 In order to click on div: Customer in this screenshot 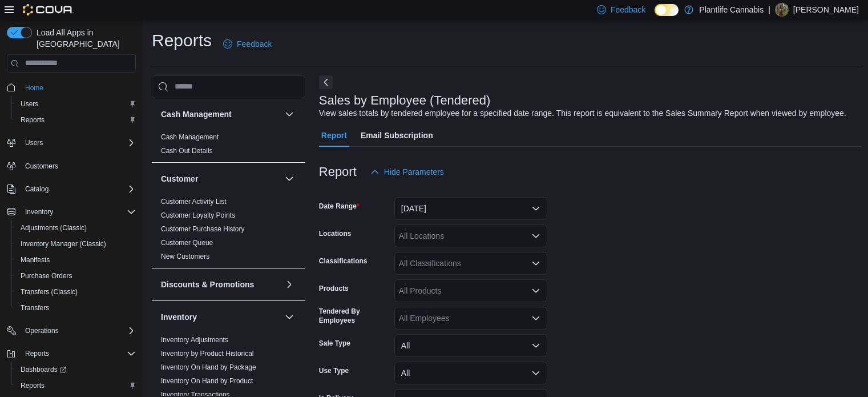, I will do `click(228, 231)`.